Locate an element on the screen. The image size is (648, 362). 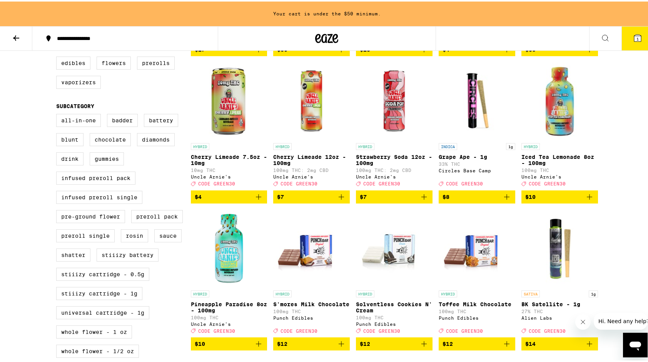
img: Punch Edibles - Toffee Milk Chocolate is located at coordinates (477, 247).